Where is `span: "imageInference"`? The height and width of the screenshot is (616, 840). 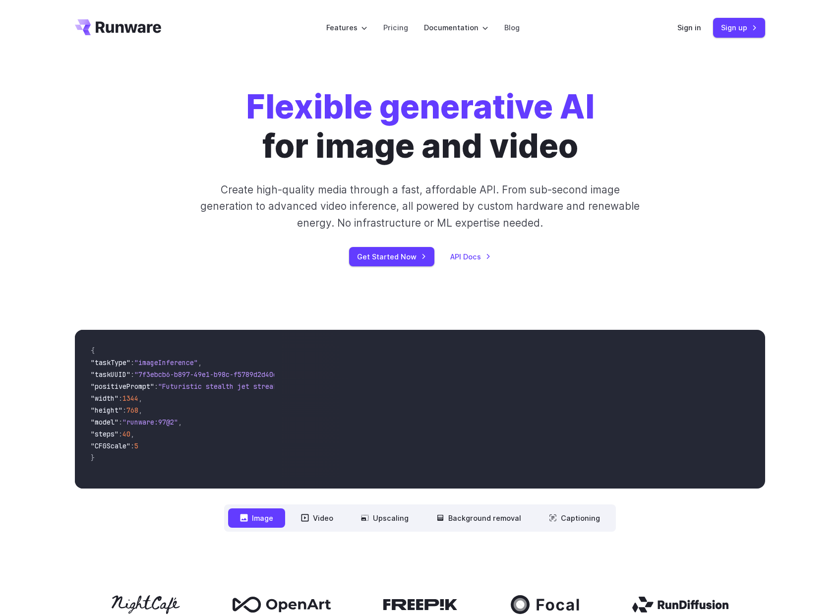
span: "imageInference" is located at coordinates (166, 362).